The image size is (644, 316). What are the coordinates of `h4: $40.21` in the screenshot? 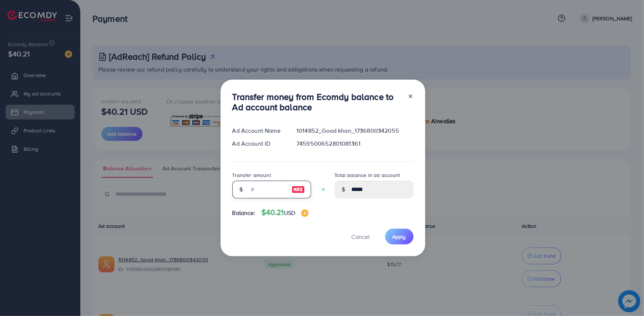 It's located at (285, 212).